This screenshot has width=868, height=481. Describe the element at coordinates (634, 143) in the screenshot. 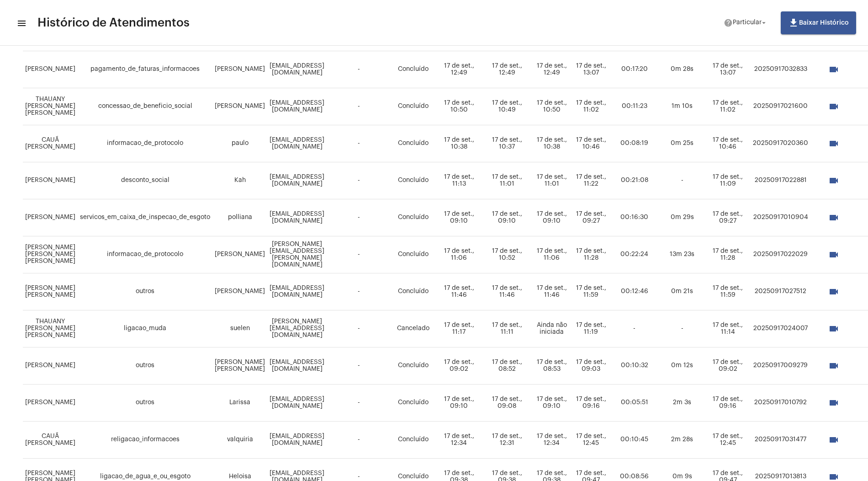

I see `td: 00:08:19` at that location.